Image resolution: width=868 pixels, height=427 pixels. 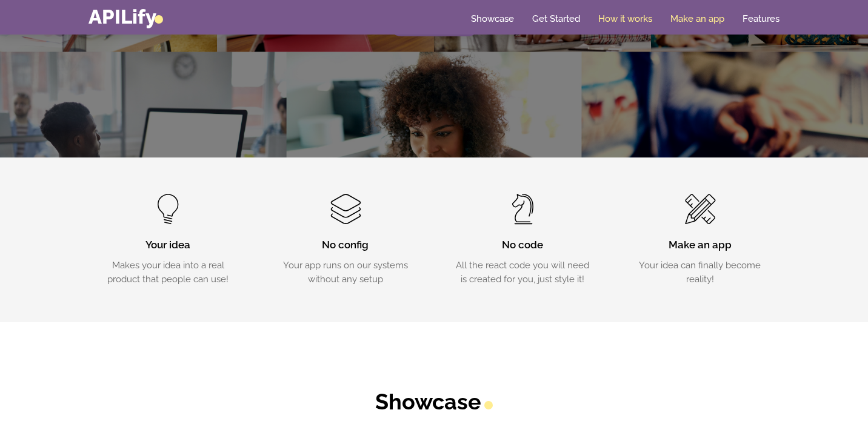 I want to click on h3: No code, so click(x=523, y=245).